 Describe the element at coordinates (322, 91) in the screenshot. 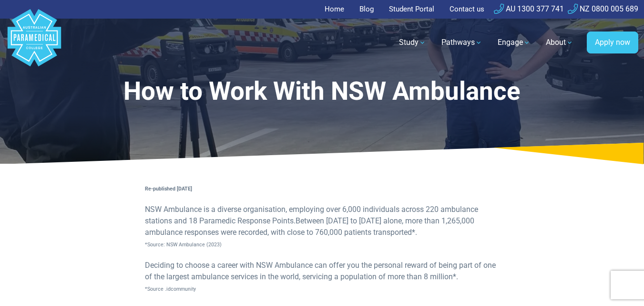

I see `h1: How to Work With NSW Ambulance` at that location.